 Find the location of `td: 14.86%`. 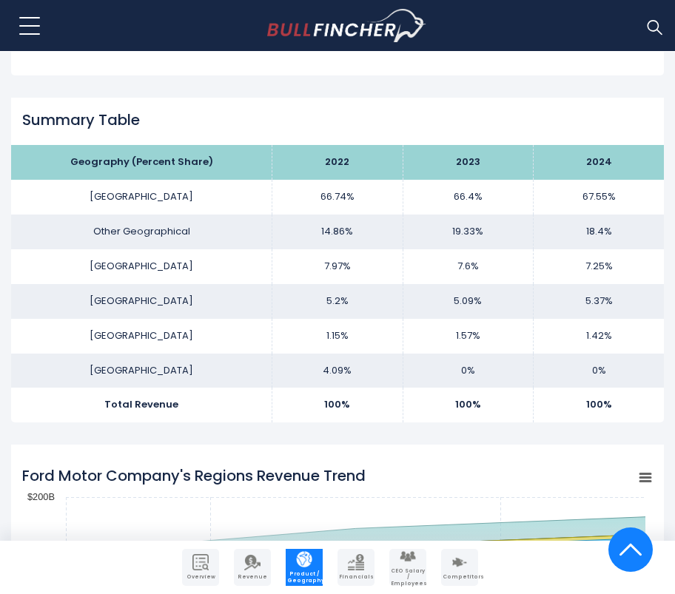

td: 14.86% is located at coordinates (337, 232).